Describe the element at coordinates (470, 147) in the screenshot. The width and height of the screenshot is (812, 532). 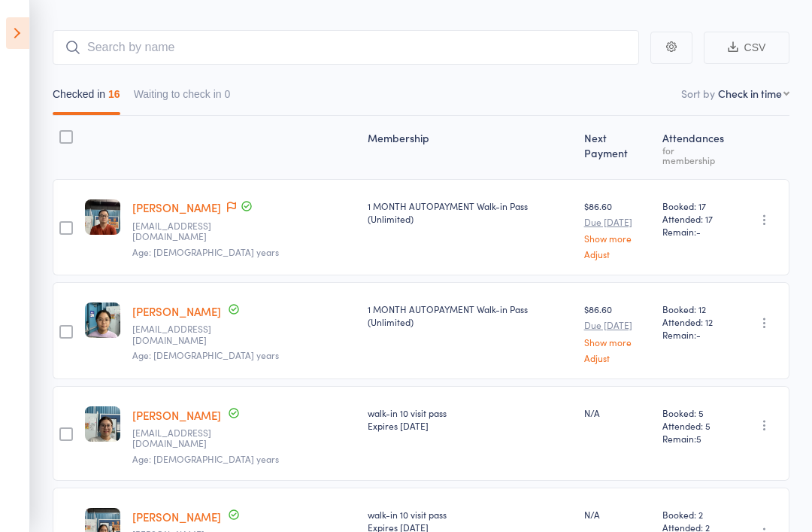
I see `div: Membership` at that location.